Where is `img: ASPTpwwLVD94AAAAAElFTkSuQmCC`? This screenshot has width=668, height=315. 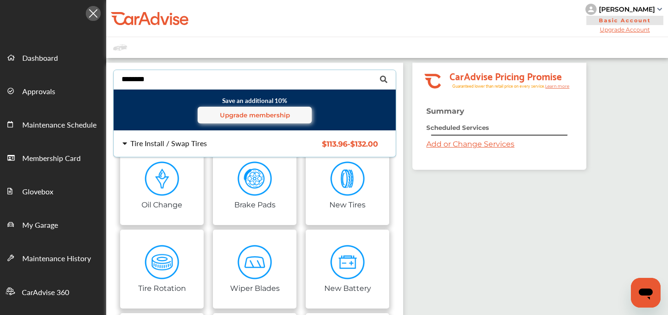 img: ASPTpwwLVD94AAAAAElFTkSuQmCC is located at coordinates (162, 262).